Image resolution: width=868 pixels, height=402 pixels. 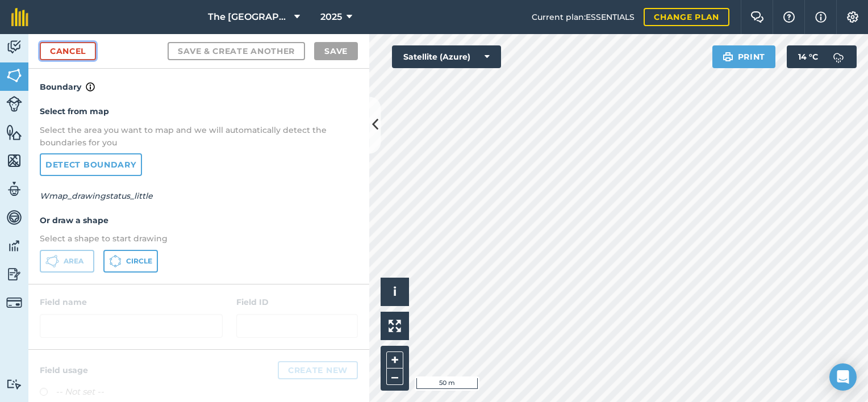 What do you see at coordinates (96, 196) in the screenshot?
I see `em: Wmap_drawingstatus_little` at bounding box center [96, 196].